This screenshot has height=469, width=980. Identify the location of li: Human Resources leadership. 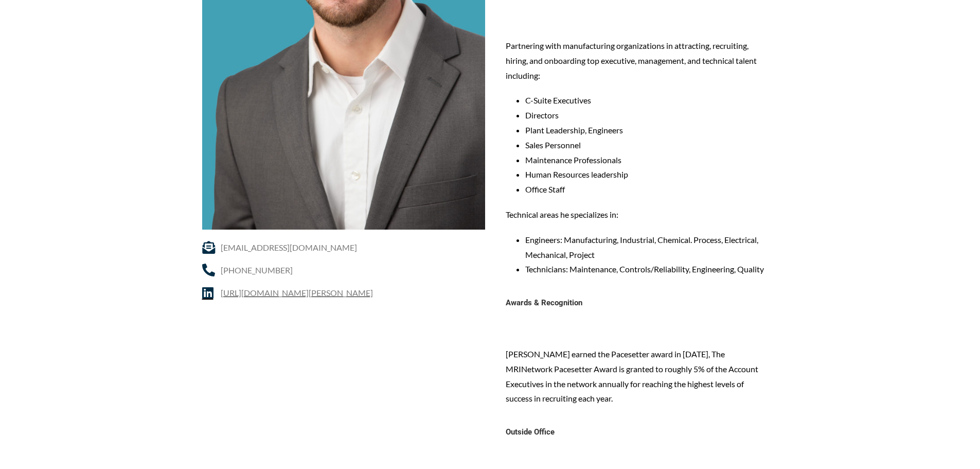
(647, 174).